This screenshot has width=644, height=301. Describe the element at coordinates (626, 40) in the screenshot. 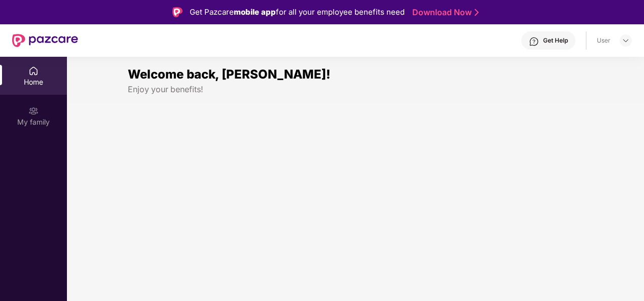

I see `img: svg+xml;base64,PHN2ZyBpZD0iRHJvcGRvd24tMzJ4MzIiIHhtbG5zPSJodHRwOi8vd3d3LnczLm9yZy8yMDAwL3N2ZyIgd2...` at that location.